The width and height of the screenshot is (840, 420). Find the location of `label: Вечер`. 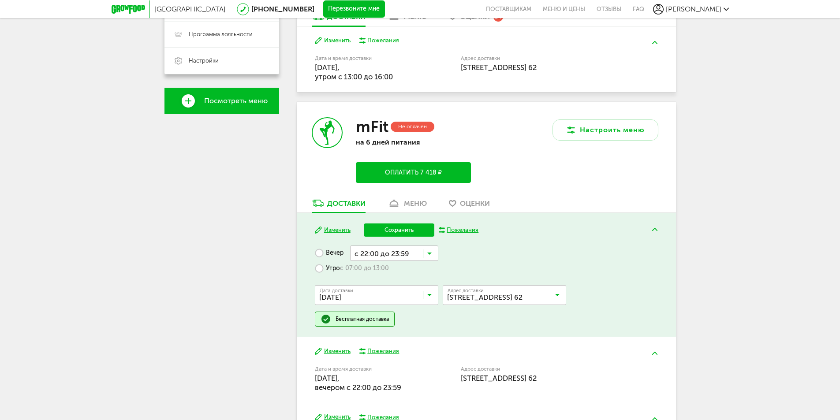

label: Вечер is located at coordinates (329, 253).